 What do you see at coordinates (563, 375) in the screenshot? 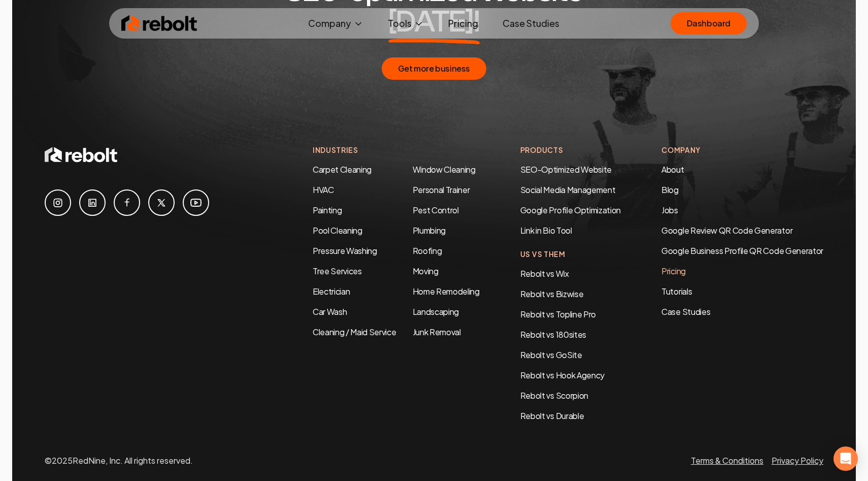
I see `a: Rebolt vs Hook Agency` at bounding box center [563, 375].